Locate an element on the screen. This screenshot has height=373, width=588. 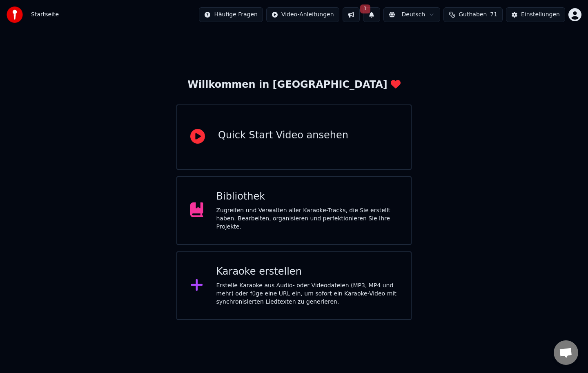
span: Startseite is located at coordinates (45, 15).